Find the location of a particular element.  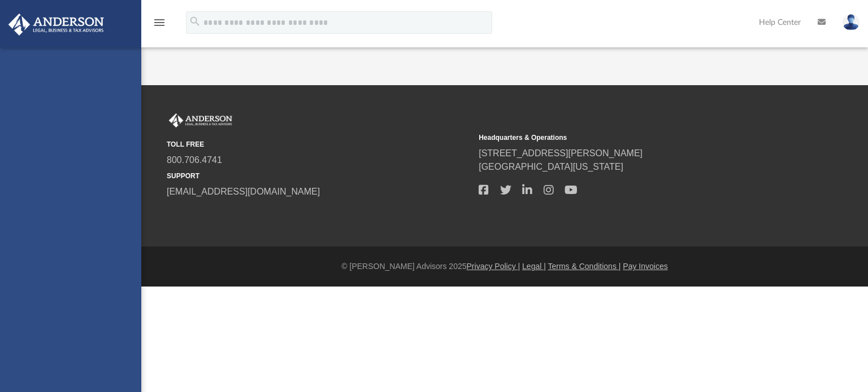

a: Pay Invoices is located at coordinates (645, 266).